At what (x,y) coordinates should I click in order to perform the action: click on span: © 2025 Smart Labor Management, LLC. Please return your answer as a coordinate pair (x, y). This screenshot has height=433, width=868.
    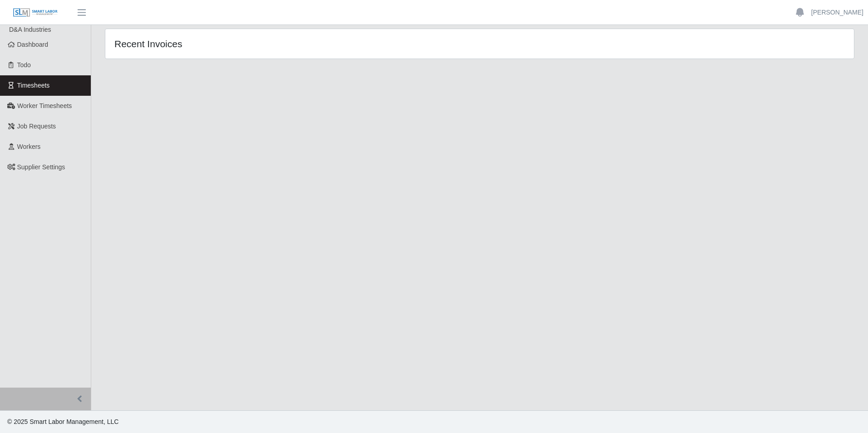
    Looking at the image, I should click on (62, 421).